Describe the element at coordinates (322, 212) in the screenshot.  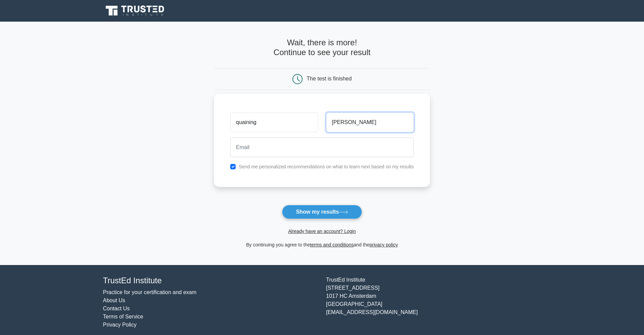
I see `button: Show my results` at that location.